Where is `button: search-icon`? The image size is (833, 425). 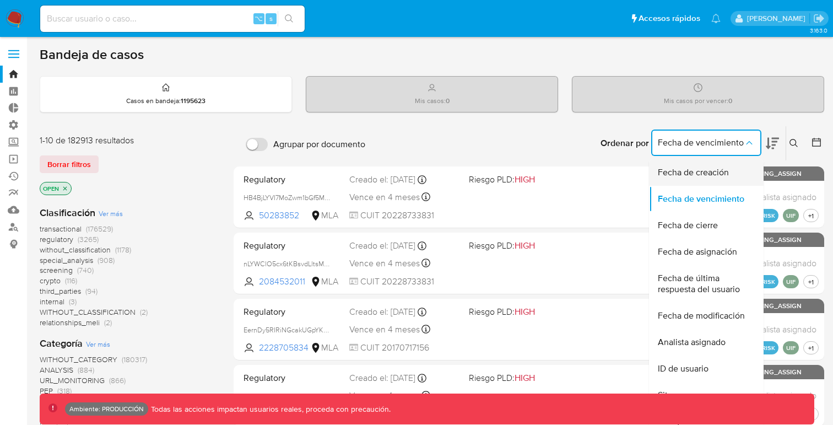
button: search-icon is located at coordinates (289, 19).